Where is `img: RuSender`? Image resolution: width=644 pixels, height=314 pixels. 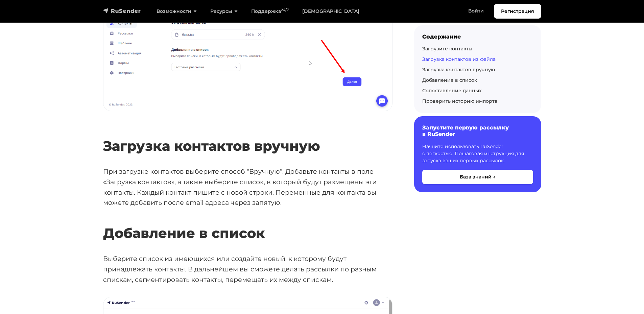
img: RuSender is located at coordinates (122, 11).